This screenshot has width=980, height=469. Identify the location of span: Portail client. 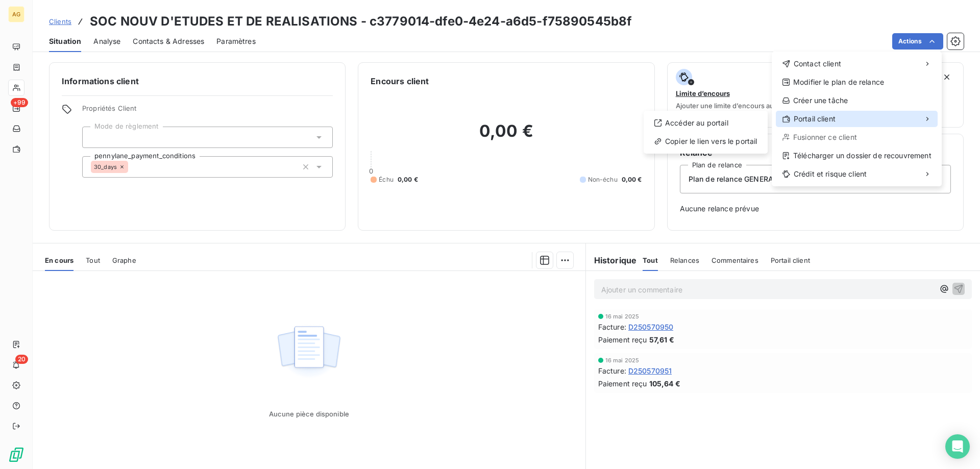
(815, 119).